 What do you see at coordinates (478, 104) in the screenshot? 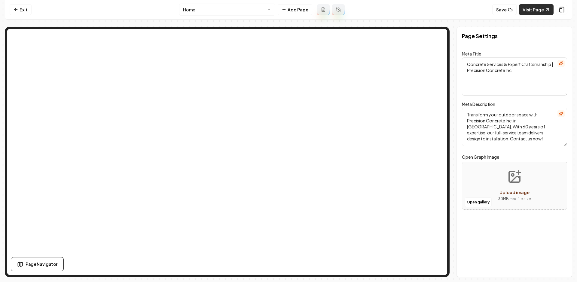
I see `label: Meta Description` at bounding box center [478, 104].